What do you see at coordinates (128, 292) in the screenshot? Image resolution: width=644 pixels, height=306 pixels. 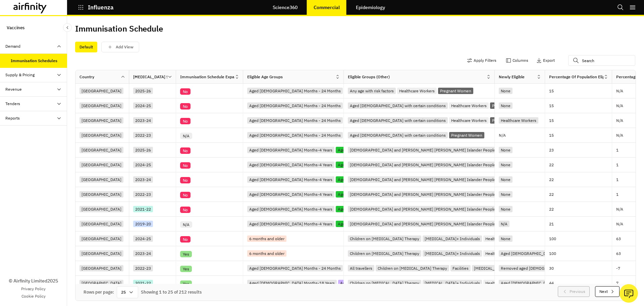 I see `div: 25` at bounding box center [128, 292].